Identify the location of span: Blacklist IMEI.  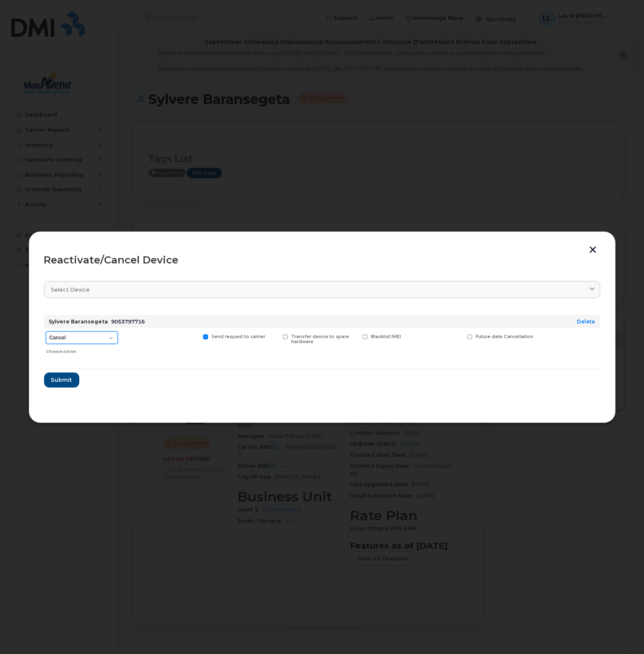
(386, 336).